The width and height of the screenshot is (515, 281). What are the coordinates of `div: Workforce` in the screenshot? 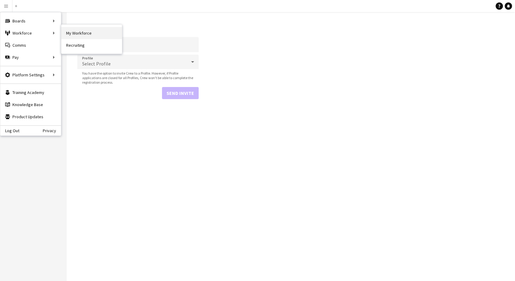 It's located at (31, 33).